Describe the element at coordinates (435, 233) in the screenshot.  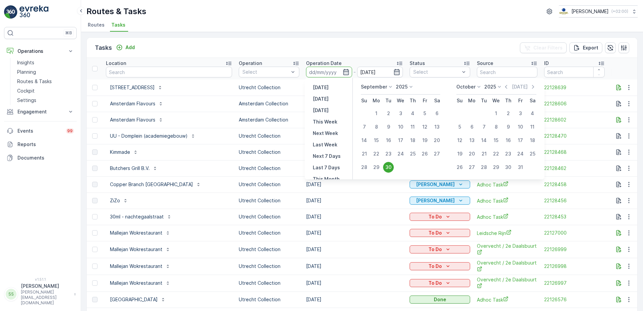
I see `p: To Do` at that location.